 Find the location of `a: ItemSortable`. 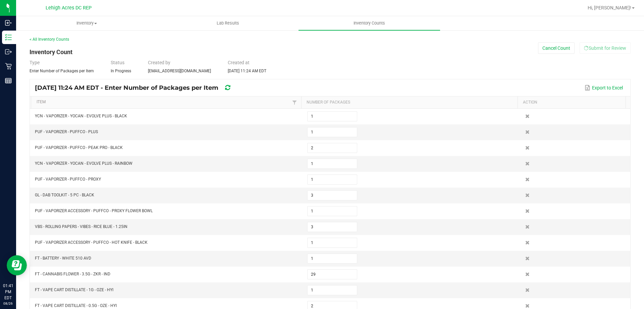

a: ItemSortable is located at coordinates (163, 102).